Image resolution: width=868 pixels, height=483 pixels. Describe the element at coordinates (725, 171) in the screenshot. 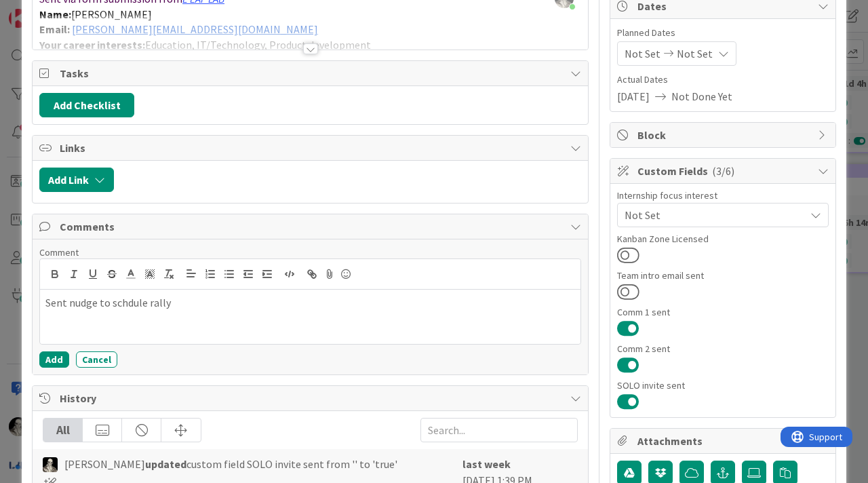

I see `span: Custom Fields` at that location.